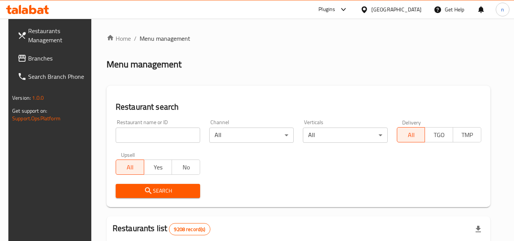 This screenshot has width=514, height=241. I want to click on button: TGO, so click(439, 135).